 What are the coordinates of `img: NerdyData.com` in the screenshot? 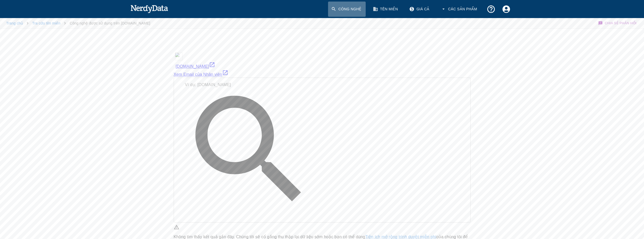 It's located at (150, 8).